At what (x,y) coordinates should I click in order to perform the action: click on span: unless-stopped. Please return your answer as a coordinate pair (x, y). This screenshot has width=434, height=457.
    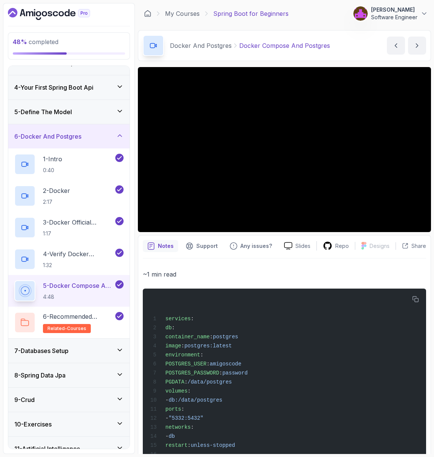
    Looking at the image, I should click on (213, 445).